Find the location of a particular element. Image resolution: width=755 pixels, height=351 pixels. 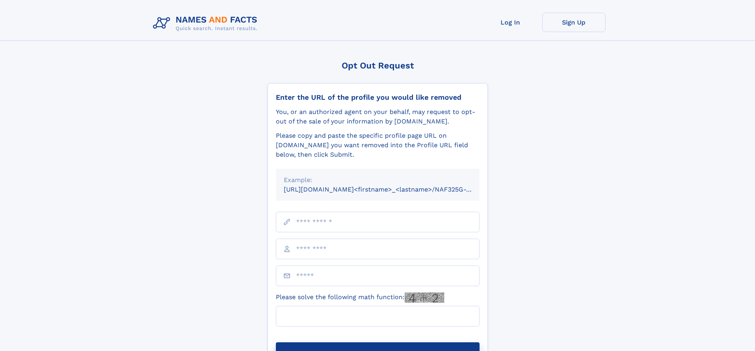

img: Logo Names and Facts is located at coordinates (207, 23).